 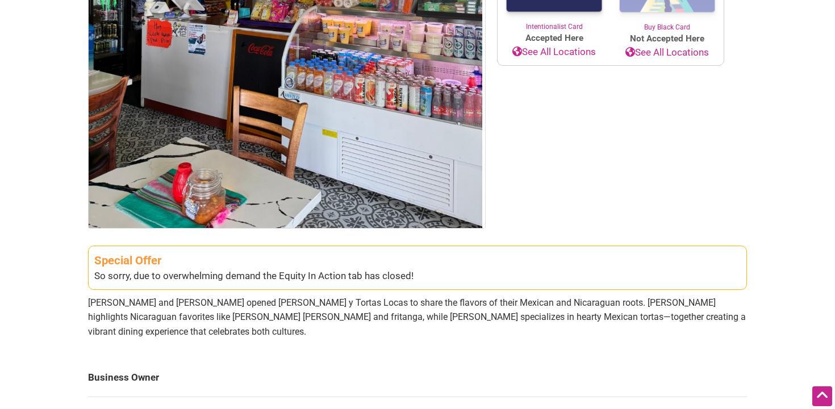 I want to click on div: Special Offer, so click(x=417, y=261).